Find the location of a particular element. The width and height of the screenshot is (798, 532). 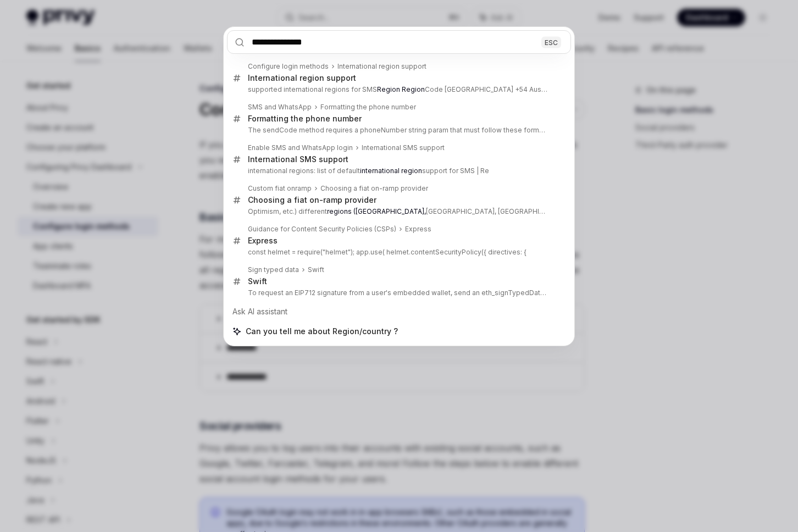

div: Configure login methods is located at coordinates (288, 66).